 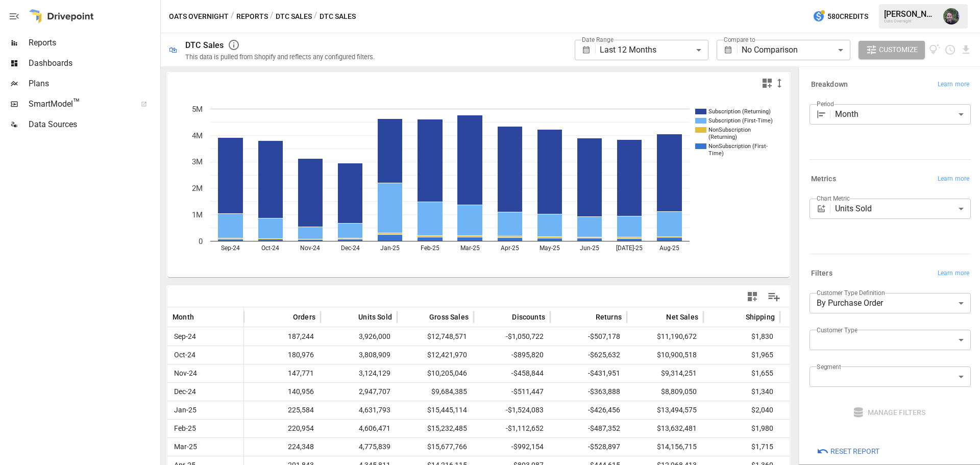 What do you see at coordinates (608, 317) in the screenshot?
I see `span: Returns` at bounding box center [608, 317].